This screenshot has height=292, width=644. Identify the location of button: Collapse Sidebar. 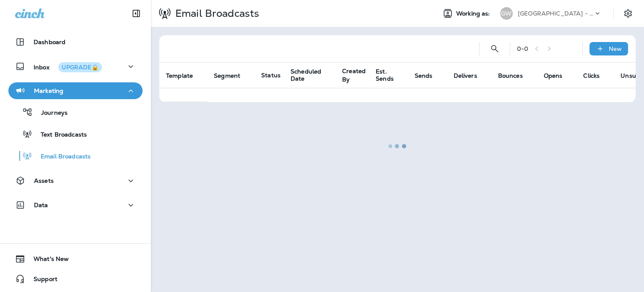
(136, 14).